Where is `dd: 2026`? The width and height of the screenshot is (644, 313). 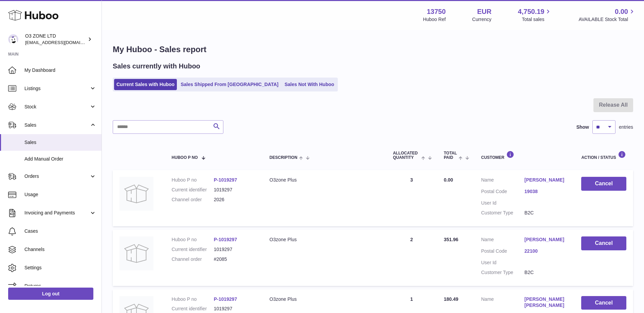
dd: 2026 is located at coordinates (235, 200).